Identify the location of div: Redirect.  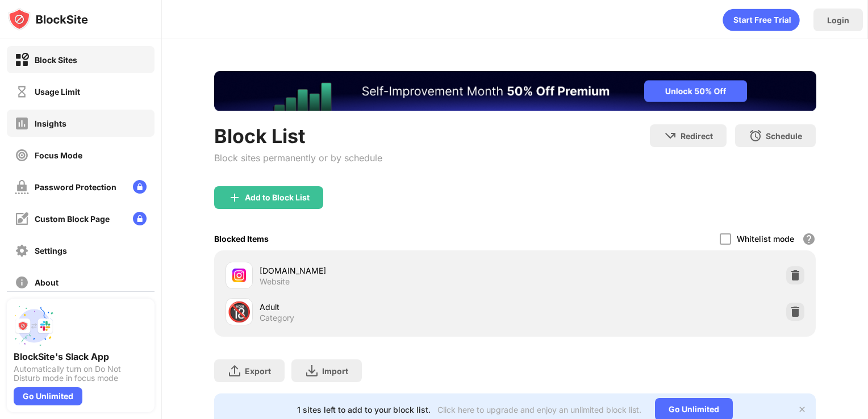
(696, 136).